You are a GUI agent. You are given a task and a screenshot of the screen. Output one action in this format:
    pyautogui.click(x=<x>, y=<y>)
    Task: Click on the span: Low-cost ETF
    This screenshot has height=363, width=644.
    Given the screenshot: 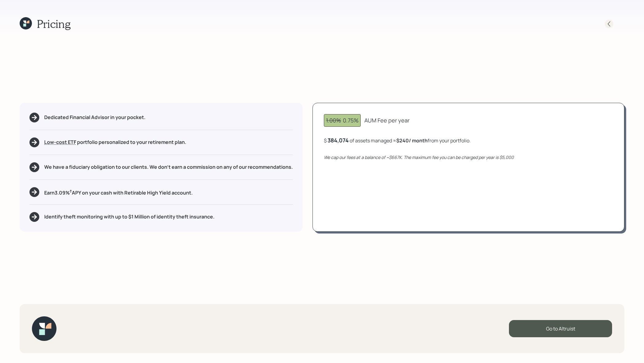 What is the action you would take?
    pyautogui.click(x=60, y=142)
    